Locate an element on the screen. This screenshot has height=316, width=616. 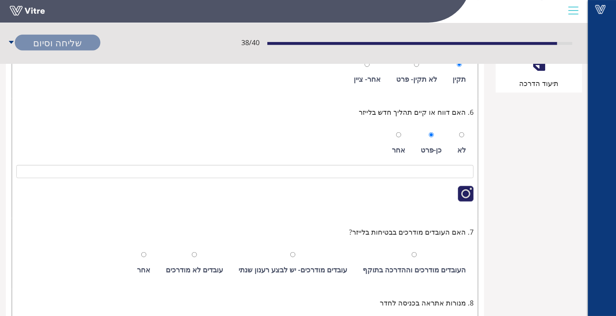
span: 7. האם העובדים מודרכים בבטיחות בלייזר? is located at coordinates (411, 232).